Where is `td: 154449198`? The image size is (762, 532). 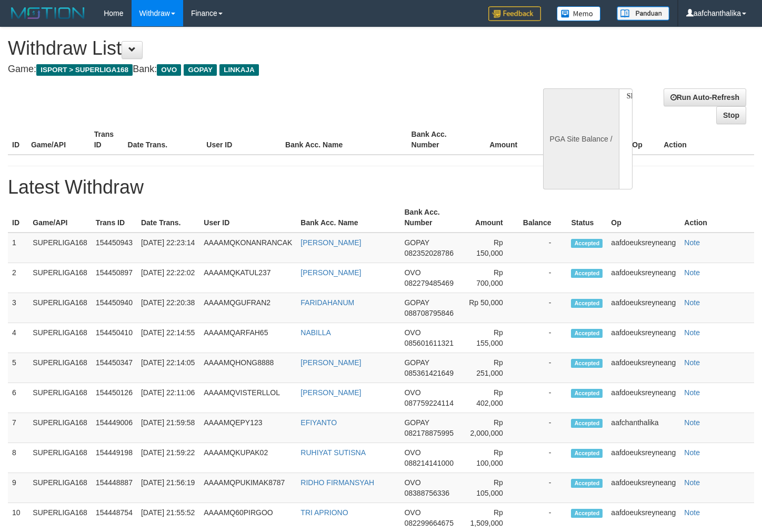
td: 154449198 is located at coordinates (114, 458).